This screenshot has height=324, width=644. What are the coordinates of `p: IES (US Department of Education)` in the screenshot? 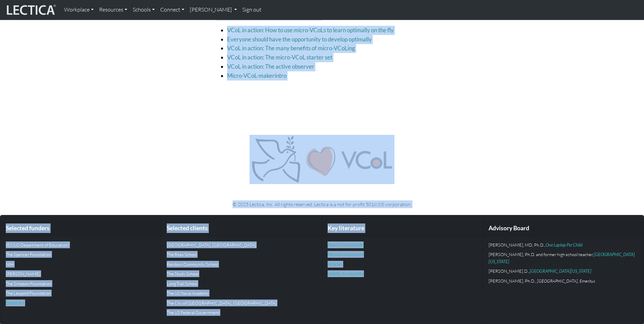 It's located at (81, 245).